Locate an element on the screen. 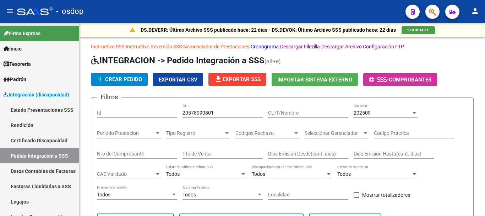 Image resolution: width=485 pixels, height=216 pixels. span: Integración (discapacidad) is located at coordinates (36, 94).